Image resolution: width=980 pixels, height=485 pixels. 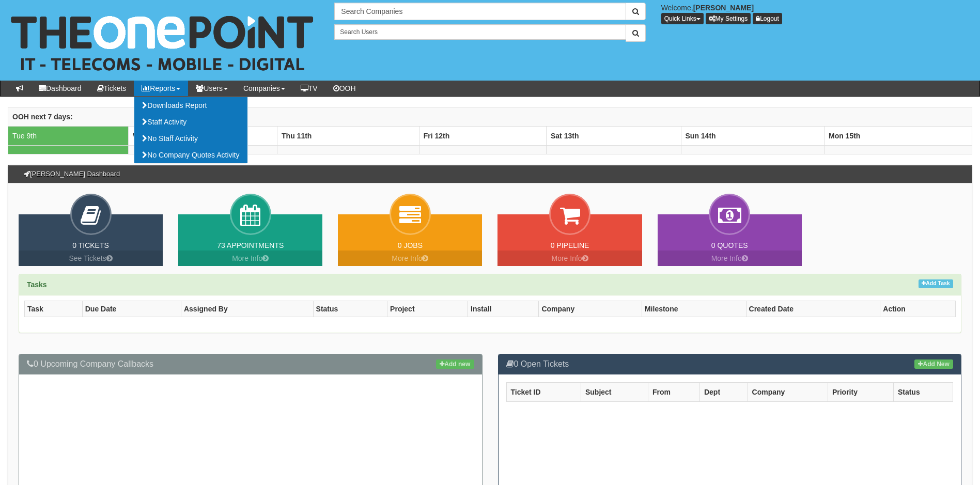 What do you see at coordinates (190, 139) in the screenshot?
I see `a: No Staff Activity` at bounding box center [190, 139].